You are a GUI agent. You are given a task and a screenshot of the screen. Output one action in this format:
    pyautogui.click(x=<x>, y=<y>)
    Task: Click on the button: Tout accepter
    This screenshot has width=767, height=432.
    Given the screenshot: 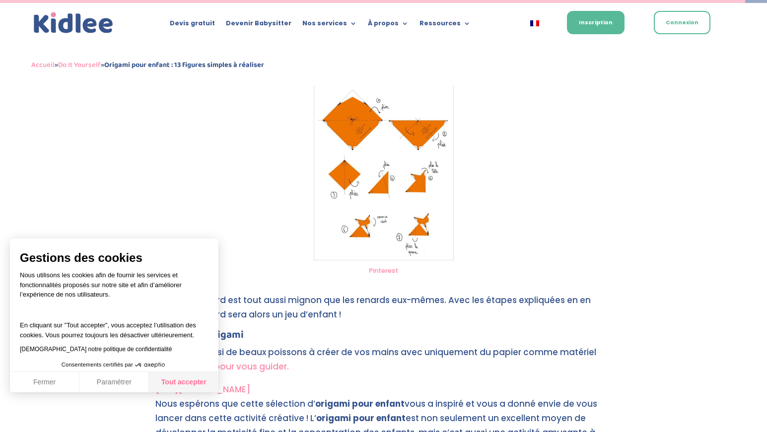 What is the action you would take?
    pyautogui.click(x=184, y=383)
    